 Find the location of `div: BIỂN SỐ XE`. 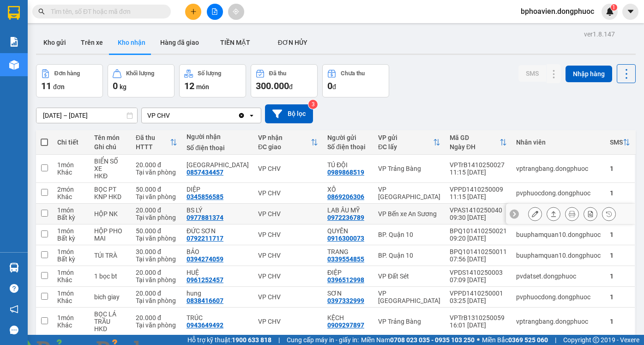

div: BIỂN SỐ XE is located at coordinates (110, 165).